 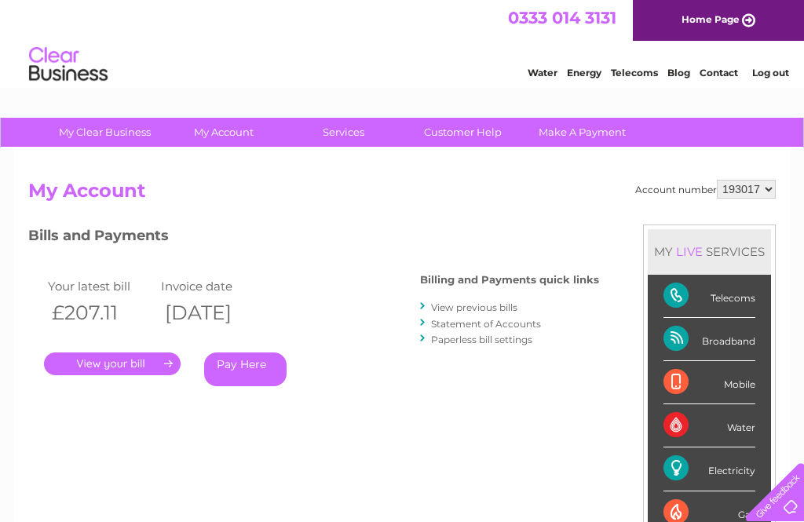 I want to click on td: Your latest bill, so click(x=100, y=286).